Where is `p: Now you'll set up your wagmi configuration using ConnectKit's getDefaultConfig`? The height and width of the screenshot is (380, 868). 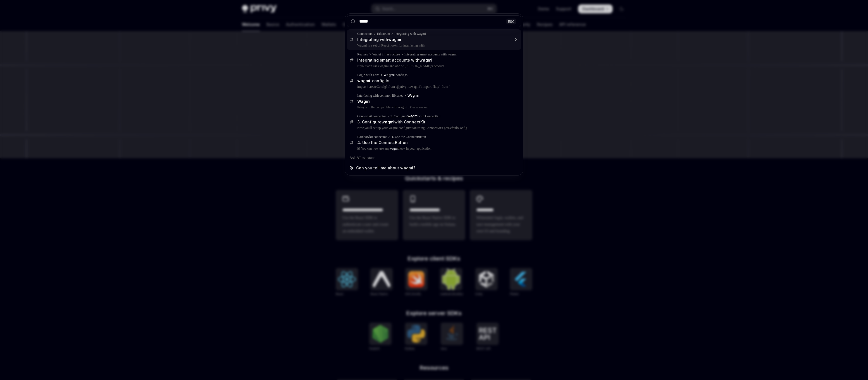
p: Now you'll set up your wagmi configuration using ConnectKit's getDefaultConfig is located at coordinates (434, 128).